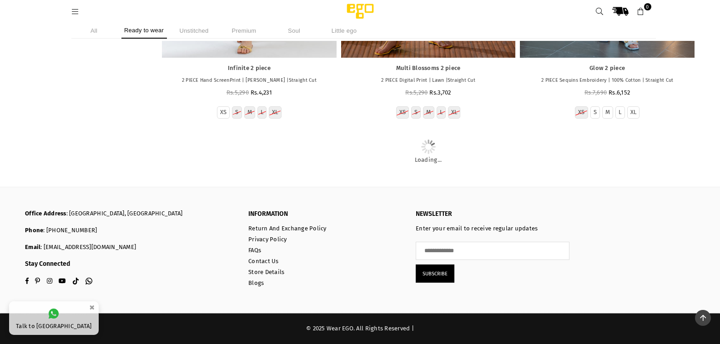  What do you see at coordinates (360, 329) in the screenshot?
I see `div: © 2025 Wear EGO. All Rights Reserved |` at bounding box center [360, 329].